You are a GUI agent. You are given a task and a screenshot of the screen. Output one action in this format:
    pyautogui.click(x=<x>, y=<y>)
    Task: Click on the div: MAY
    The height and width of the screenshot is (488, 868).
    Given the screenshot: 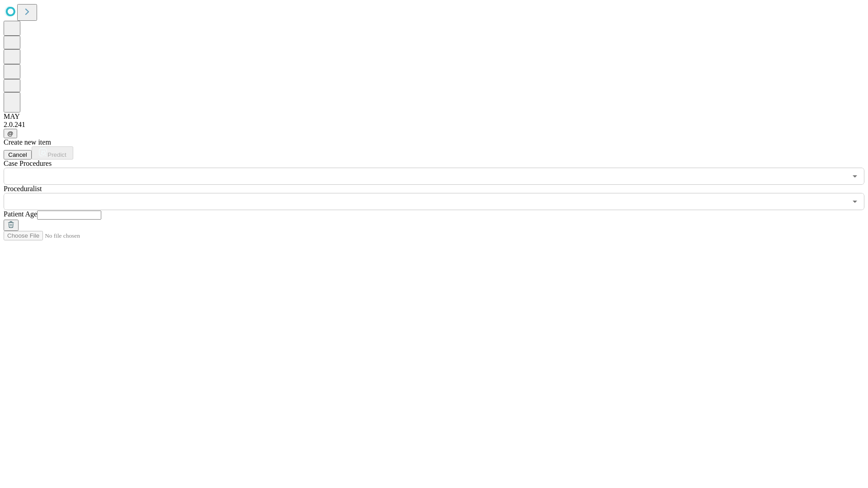 What is the action you would take?
    pyautogui.click(x=434, y=117)
    